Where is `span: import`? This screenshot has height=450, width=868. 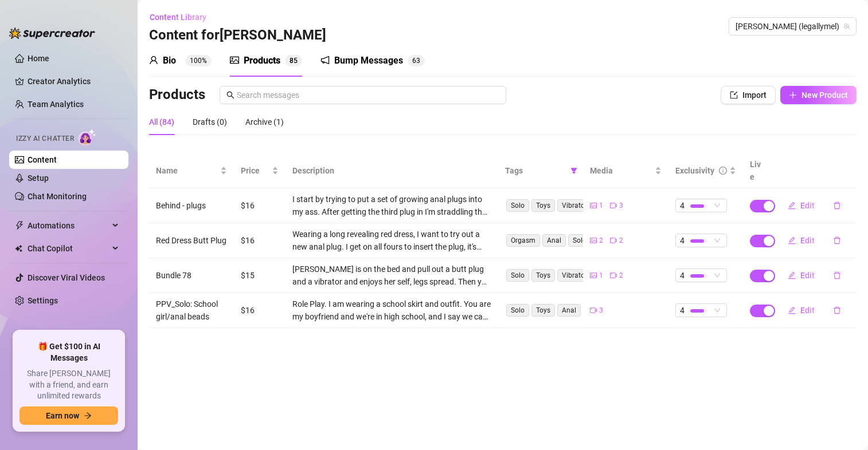 span: import is located at coordinates (734, 95).